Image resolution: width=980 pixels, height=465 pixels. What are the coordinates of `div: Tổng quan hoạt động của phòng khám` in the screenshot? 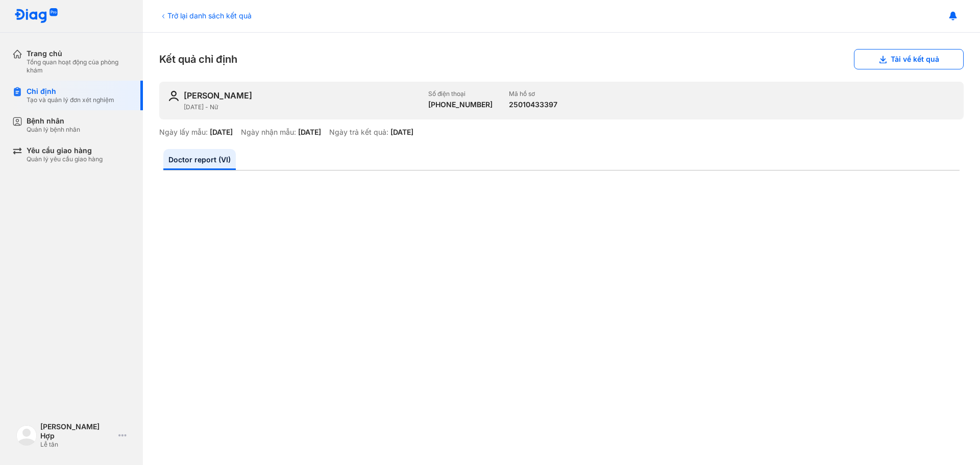 It's located at (79, 66).